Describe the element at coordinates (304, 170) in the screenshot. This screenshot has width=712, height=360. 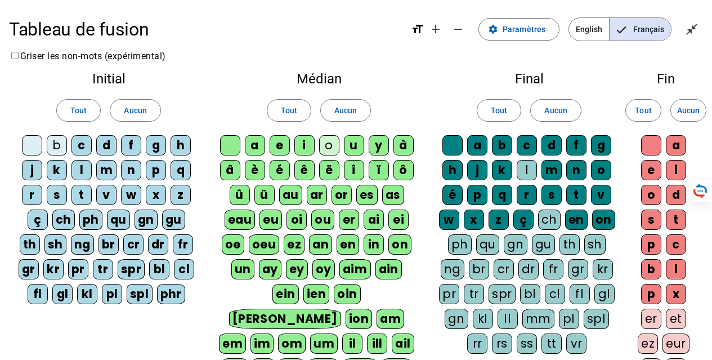
I see `div: ê` at that location.